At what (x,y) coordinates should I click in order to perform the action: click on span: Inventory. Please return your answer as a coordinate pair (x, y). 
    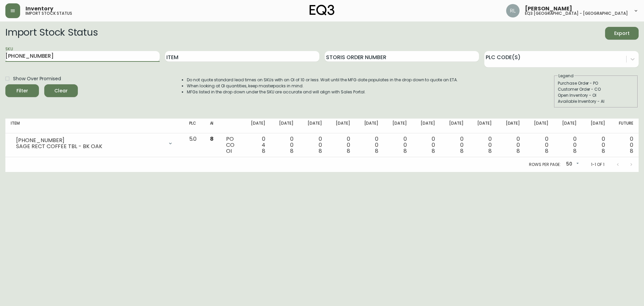
    Looking at the image, I should click on (39, 9).